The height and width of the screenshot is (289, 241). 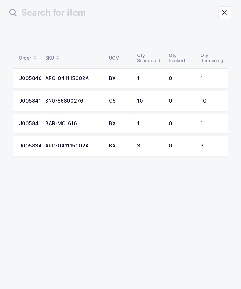 What do you see at coordinates (149, 58) in the screenshot?
I see `div: Qty Scheduled` at bounding box center [149, 58].